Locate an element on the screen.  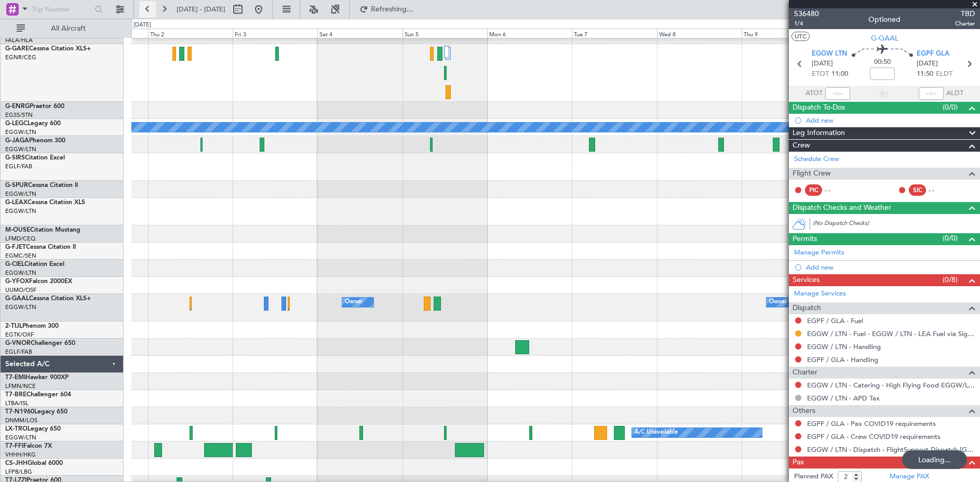
a: EGTK/OXF is located at coordinates (19, 334).